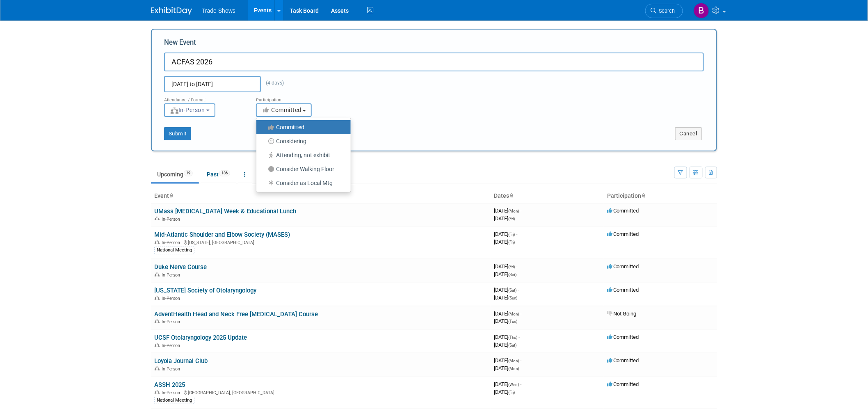 The width and height of the screenshot is (868, 409). I want to click on button: Committed, so click(284, 110).